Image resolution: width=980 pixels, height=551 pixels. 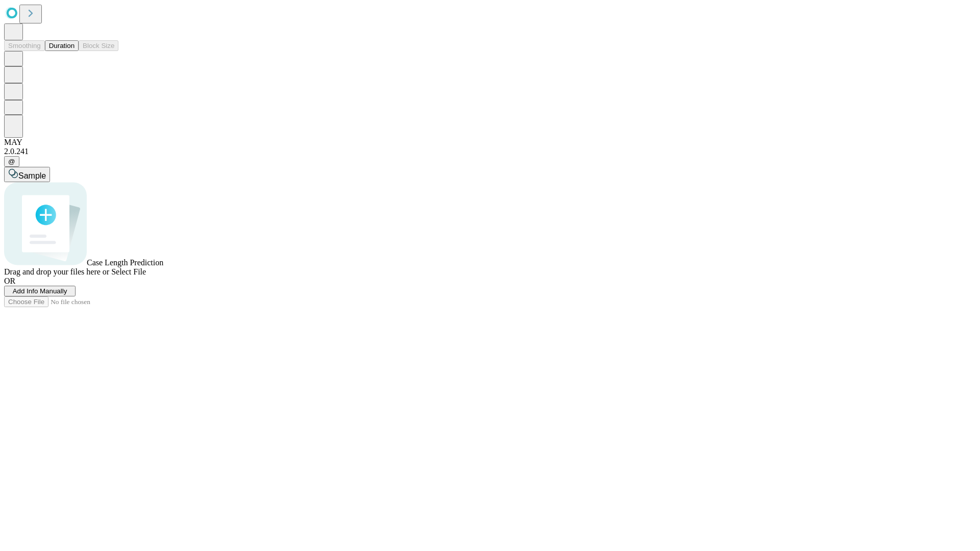 I want to click on span: Sample, so click(x=32, y=175).